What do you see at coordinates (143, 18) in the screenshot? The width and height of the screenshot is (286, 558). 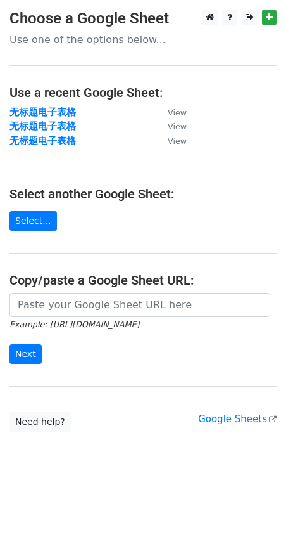 I see `h3: Choose a Google Sheet` at bounding box center [143, 18].